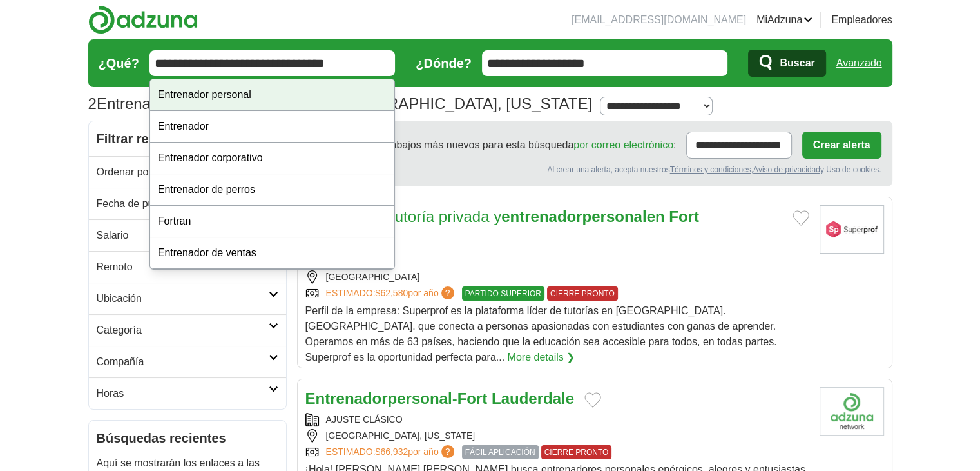 This screenshot has width=980, height=471. I want to click on font: Horas, so click(110, 393).